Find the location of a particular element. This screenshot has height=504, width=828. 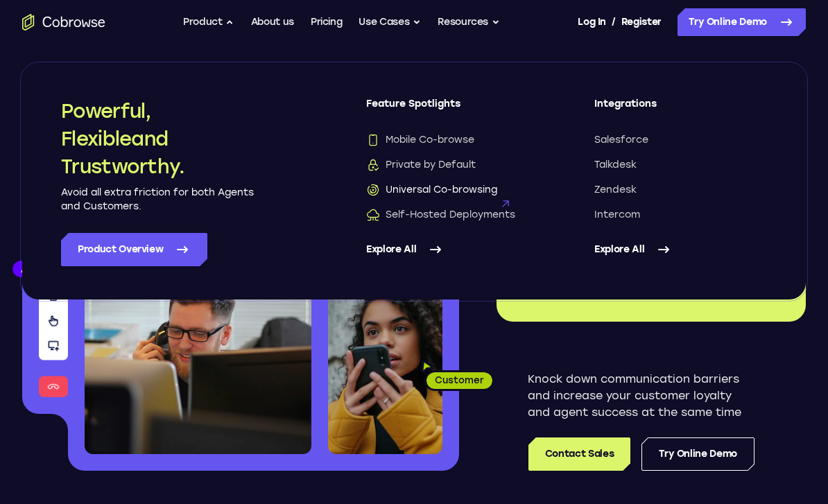

img: Universal Co-browsing is located at coordinates (373, 190).